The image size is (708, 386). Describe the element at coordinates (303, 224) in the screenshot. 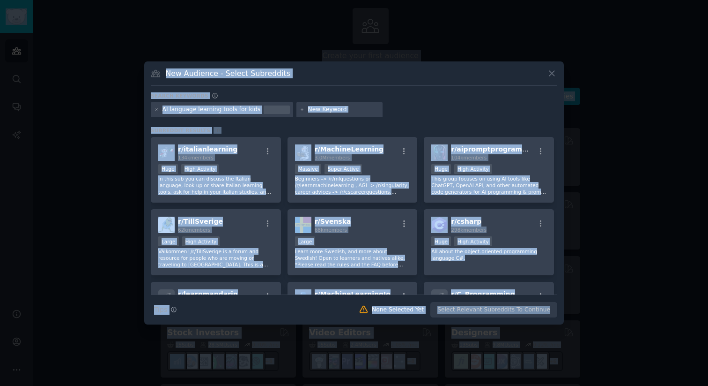

I see `img: Svenska` at that location.